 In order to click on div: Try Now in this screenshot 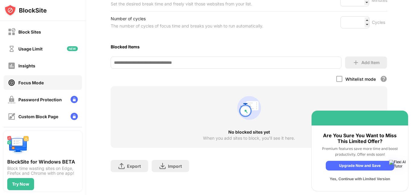, I will do `click(21, 184)`.